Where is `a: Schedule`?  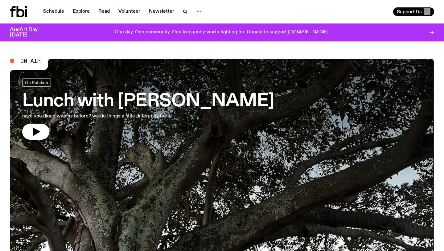
a: Schedule is located at coordinates (54, 12).